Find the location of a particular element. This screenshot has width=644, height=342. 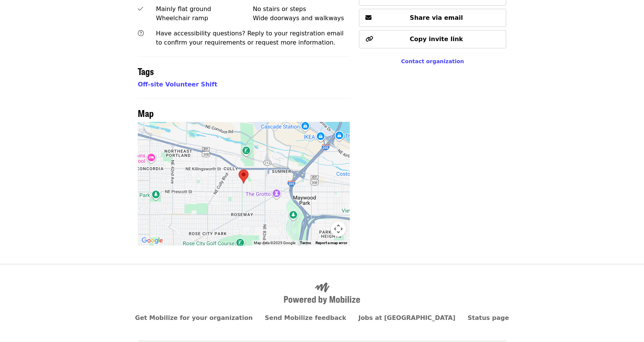

span: Copy invite link is located at coordinates (436, 39).